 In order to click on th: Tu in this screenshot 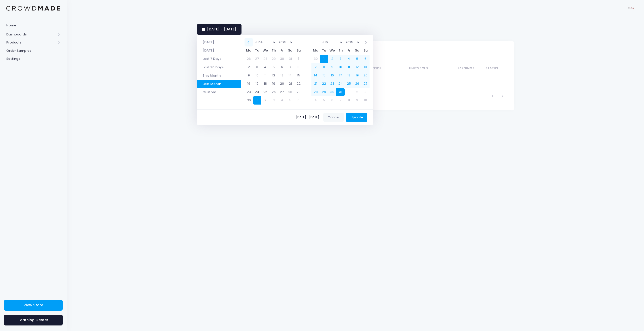, I will do `click(257, 51)`.